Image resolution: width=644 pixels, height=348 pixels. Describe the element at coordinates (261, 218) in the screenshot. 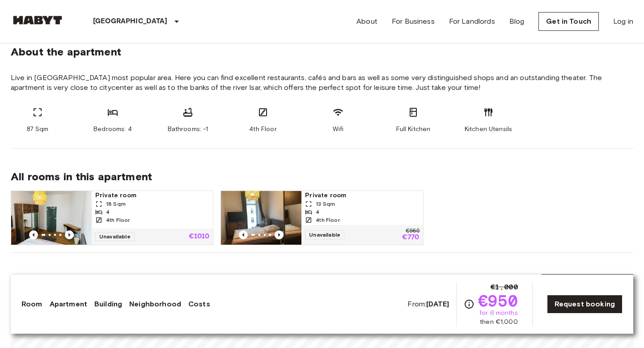

I see `img: Marketing picture of unit DE-02-009-001-01HF` at that location.